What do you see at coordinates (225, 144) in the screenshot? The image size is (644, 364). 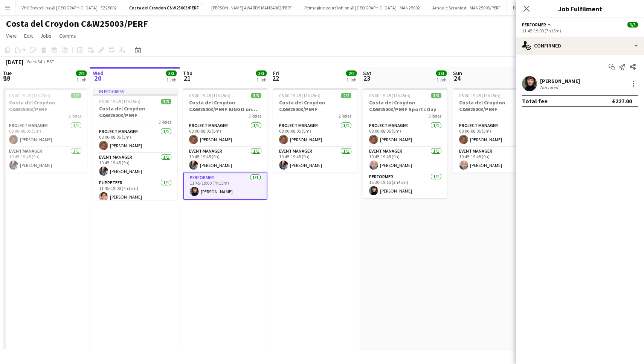 I see `app-job-card: 08:00-19:45 (11h45m)3/3Costa del Croydon C&W25003/PERF BINGO on the BEACH3 RolesProject Manager1/...` at bounding box center [225, 144].